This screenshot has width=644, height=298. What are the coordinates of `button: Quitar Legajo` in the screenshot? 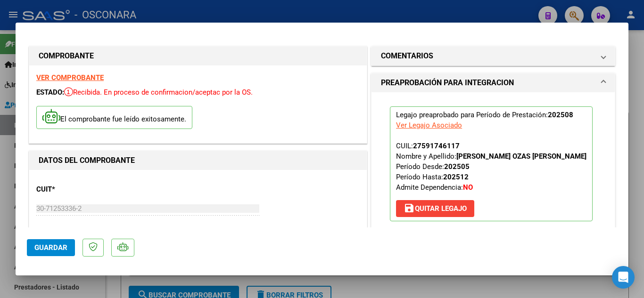 It's located at (436, 209).